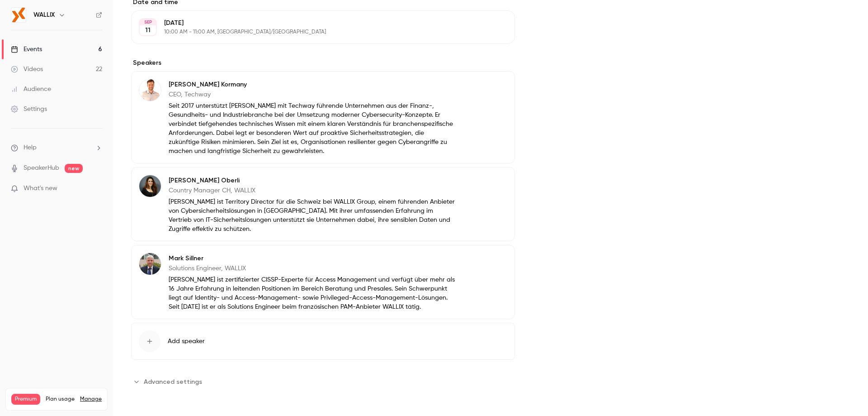  What do you see at coordinates (26, 49) in the screenshot?
I see `div: Events` at bounding box center [26, 49].